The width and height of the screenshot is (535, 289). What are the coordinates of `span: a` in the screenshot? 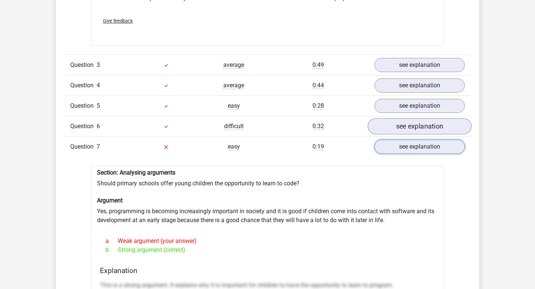 It's located at (112, 241).